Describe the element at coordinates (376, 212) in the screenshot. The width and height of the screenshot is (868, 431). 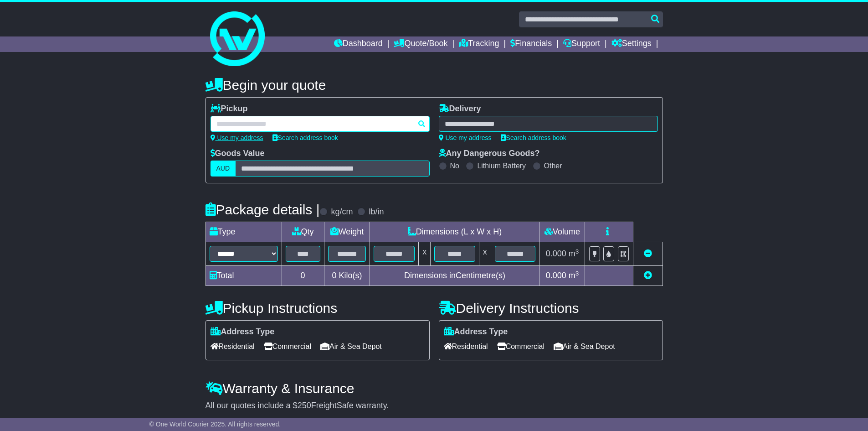
I see `label: lb/in` at that location.